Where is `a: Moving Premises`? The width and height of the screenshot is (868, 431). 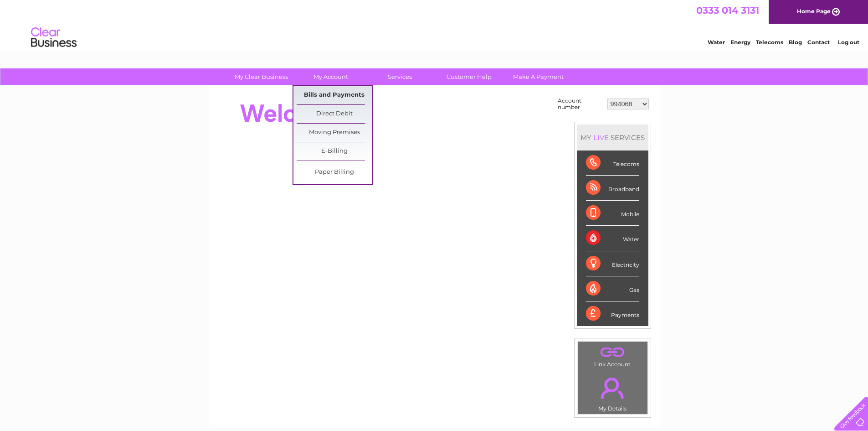 a: Moving Premises is located at coordinates (334, 132).